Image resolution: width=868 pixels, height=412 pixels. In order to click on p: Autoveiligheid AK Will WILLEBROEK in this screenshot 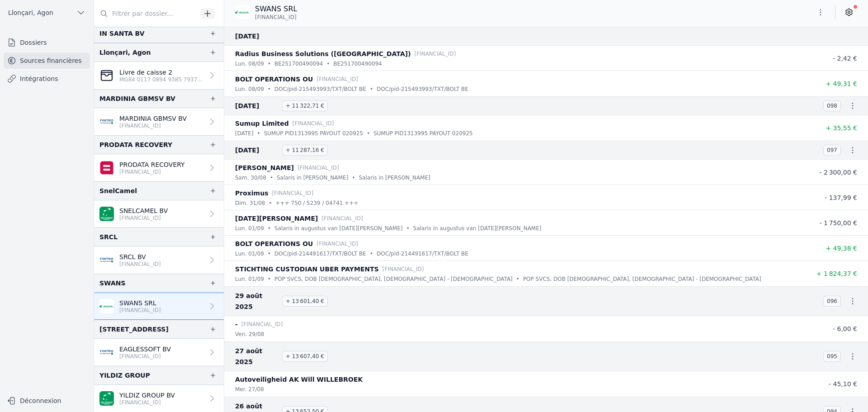, I will do `click(299, 380)`.